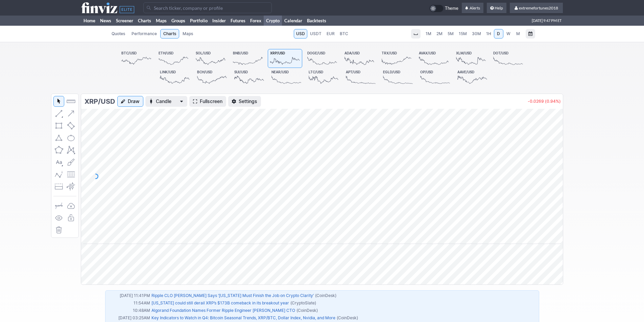 This screenshot has height=322, width=644. Describe the element at coordinates (71, 113) in the screenshot. I see `button: Arrow` at that location.